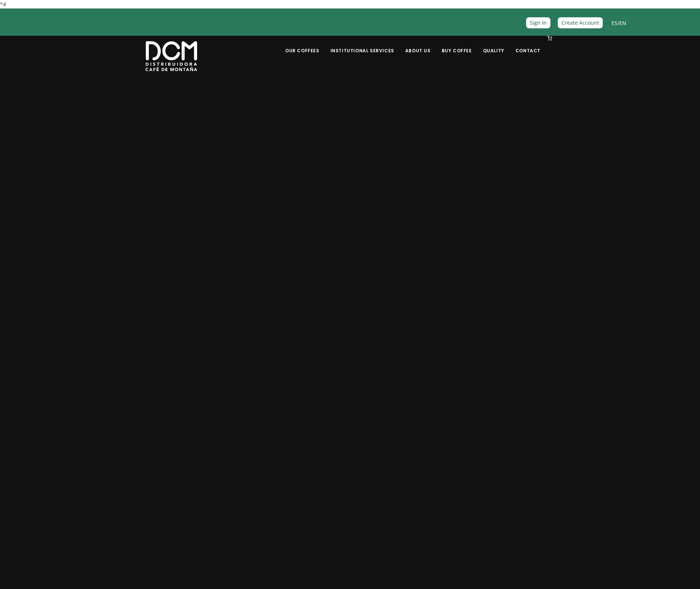 Image resolution: width=700 pixels, height=589 pixels. I want to click on a: Create Account, so click(580, 23).